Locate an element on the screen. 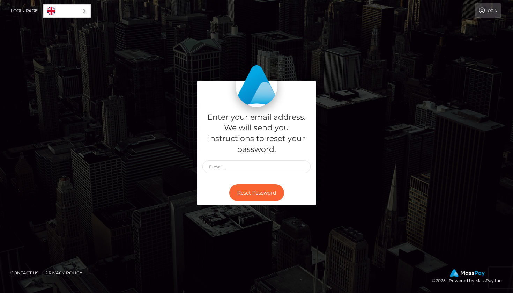 Image resolution: width=513 pixels, height=293 pixels. aside: Language selected: English is located at coordinates (67, 11).